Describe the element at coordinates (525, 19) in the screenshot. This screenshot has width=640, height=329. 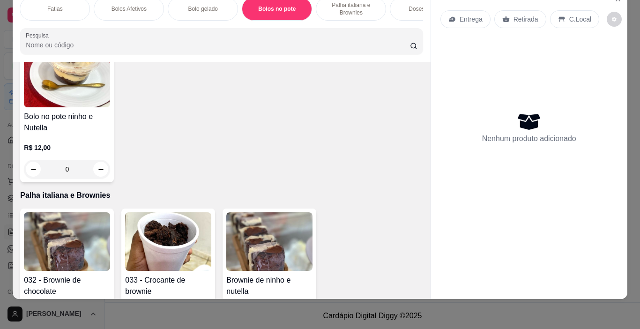
I see `p: Retirada` at that location.